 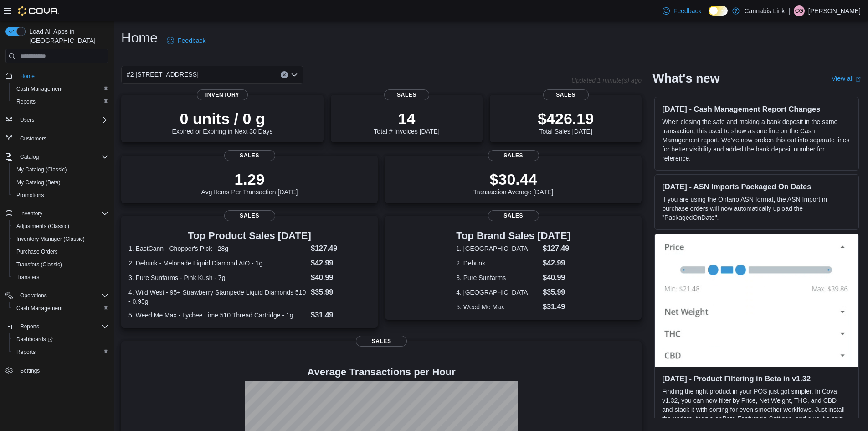 I want to click on button: Transfers, so click(x=60, y=277).